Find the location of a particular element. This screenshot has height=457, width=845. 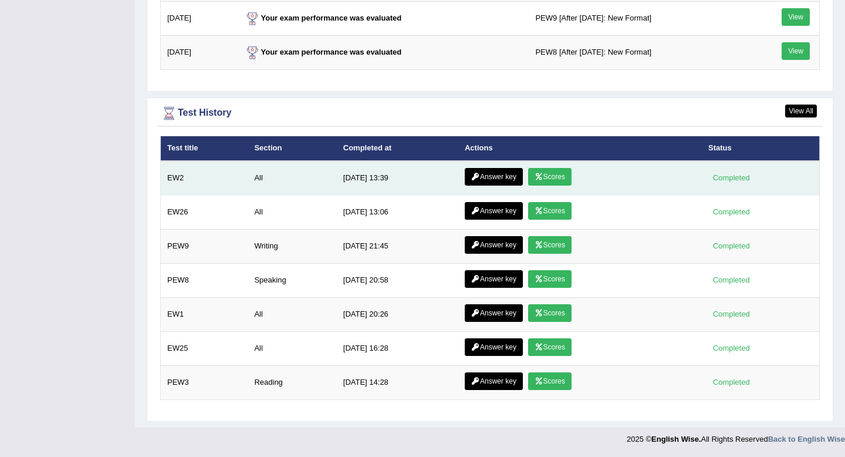

th: Actions is located at coordinates (580, 149).